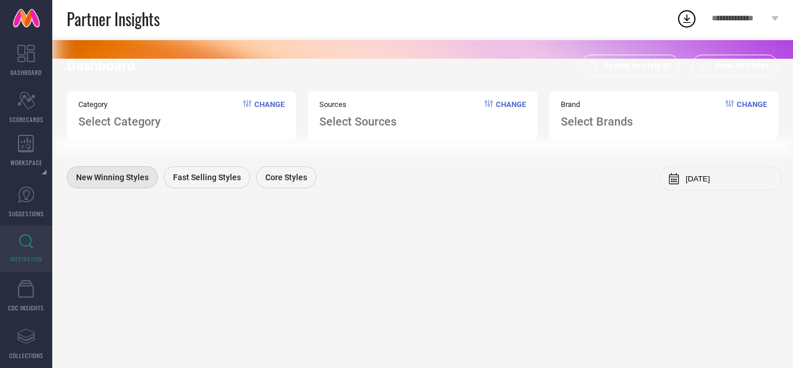 The height and width of the screenshot is (368, 793). What do you see at coordinates (637, 66) in the screenshot?
I see `span: Search by Style ID` at bounding box center [637, 66].